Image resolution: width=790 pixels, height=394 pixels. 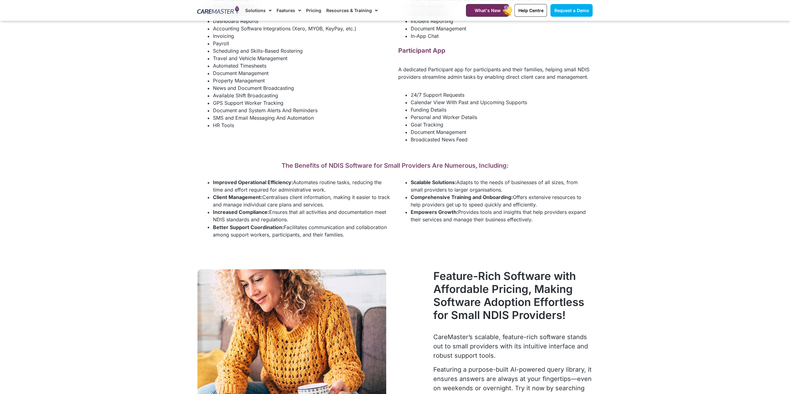 I want to click on li: Automates routine tasks, reducing the time and effort required for administrative work., so click(x=302, y=186).